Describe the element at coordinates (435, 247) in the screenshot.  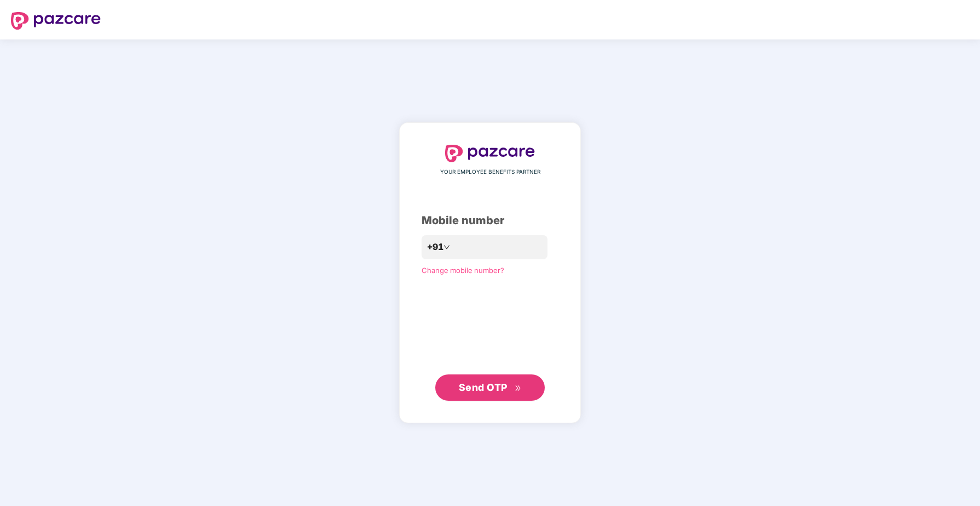
I see `span: +91` at that location.